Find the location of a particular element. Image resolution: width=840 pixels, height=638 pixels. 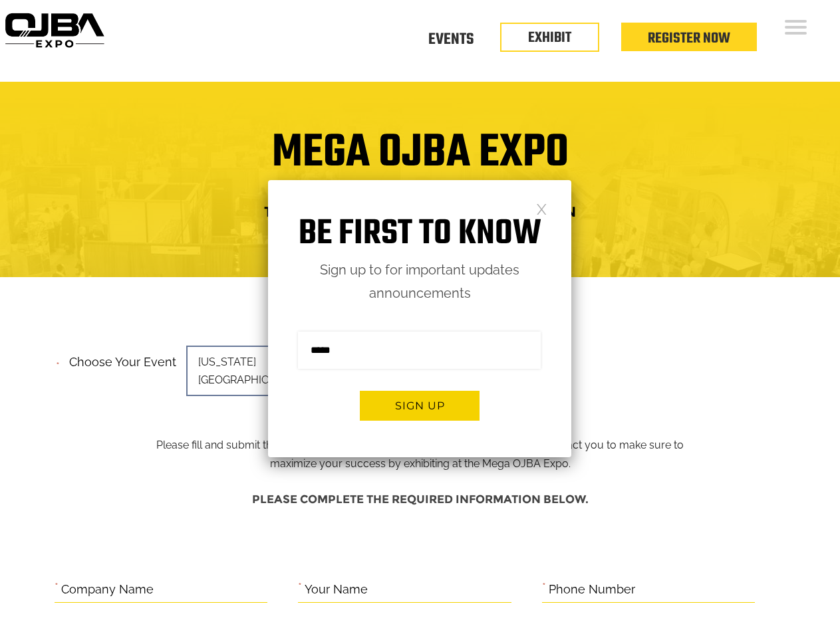

h4: Trade Show Exhibit Space Application is located at coordinates (420, 211).